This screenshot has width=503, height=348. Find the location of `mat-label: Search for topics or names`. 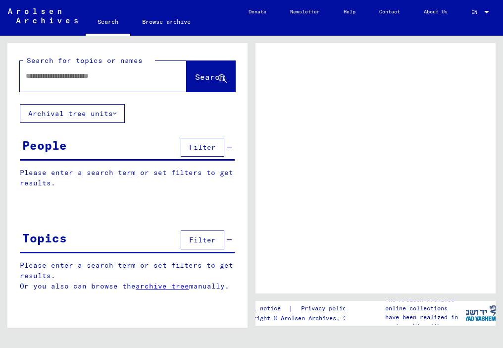

mat-label: Search for topics or names is located at coordinates (85, 60).